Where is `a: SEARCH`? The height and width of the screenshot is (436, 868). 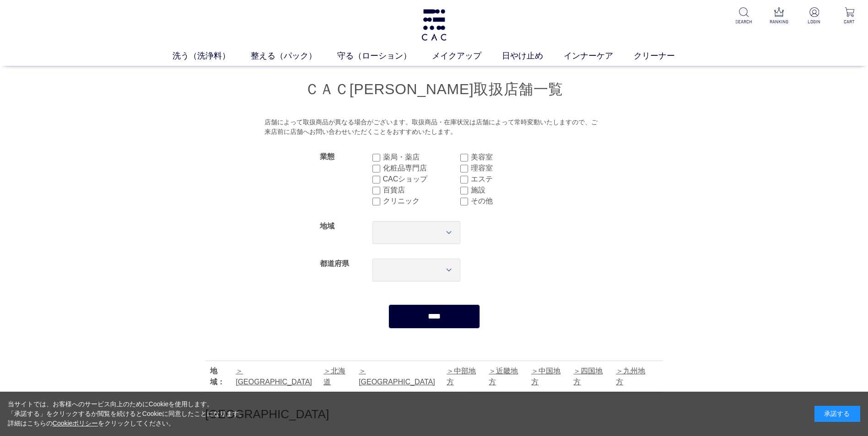
a: SEARCH is located at coordinates (744, 16).